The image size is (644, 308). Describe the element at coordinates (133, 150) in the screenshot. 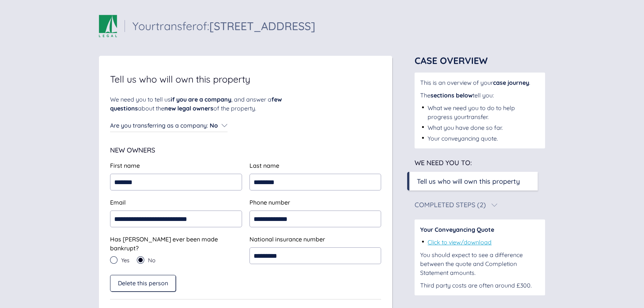

I see `span: New Owners` at that location.